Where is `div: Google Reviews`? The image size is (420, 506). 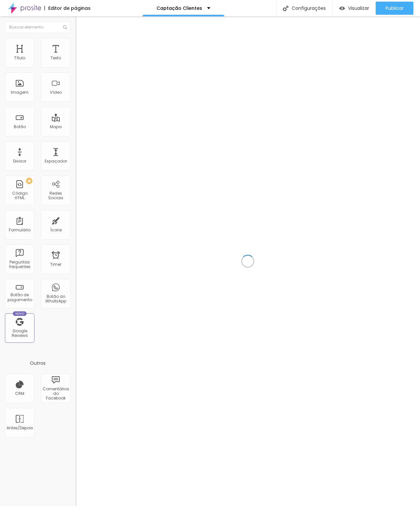
div: Google Reviews is located at coordinates (20, 334).